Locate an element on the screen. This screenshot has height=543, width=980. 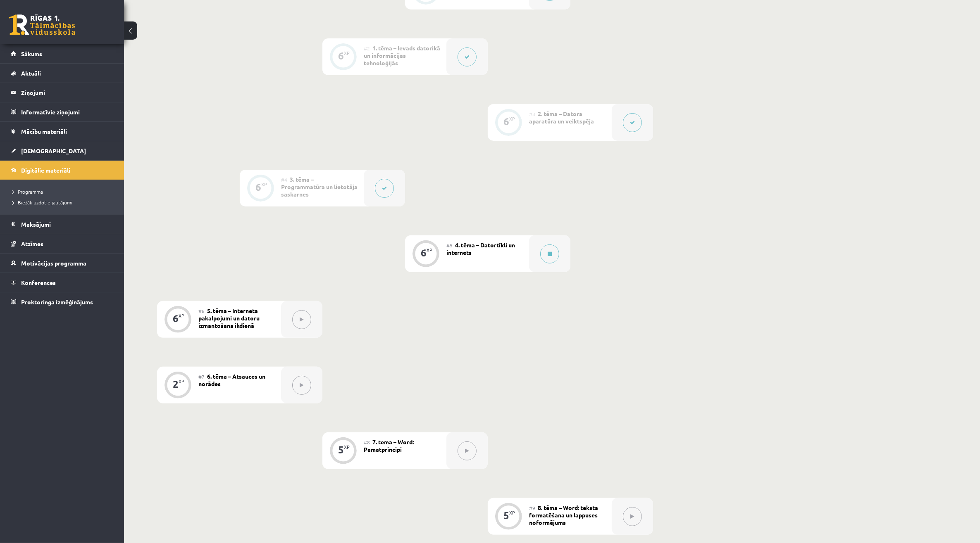
a: Rīgas 1. Tālmācības vidusskola is located at coordinates (42, 25).